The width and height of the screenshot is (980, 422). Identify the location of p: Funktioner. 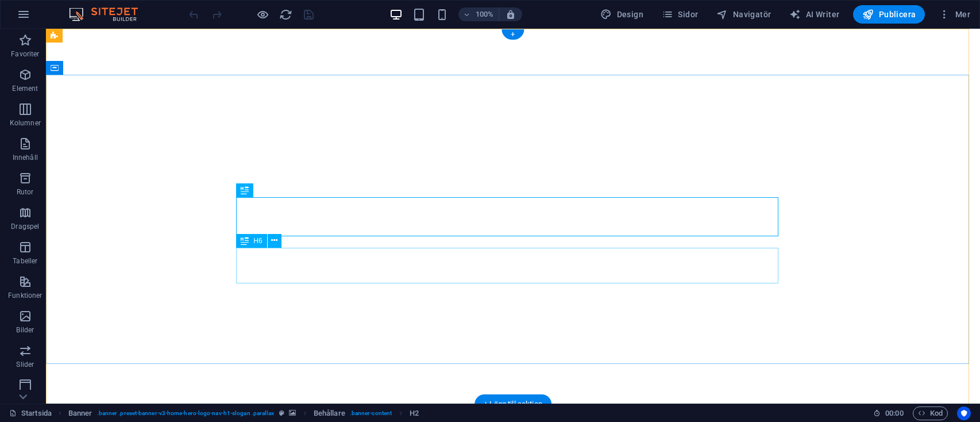
(25, 295).